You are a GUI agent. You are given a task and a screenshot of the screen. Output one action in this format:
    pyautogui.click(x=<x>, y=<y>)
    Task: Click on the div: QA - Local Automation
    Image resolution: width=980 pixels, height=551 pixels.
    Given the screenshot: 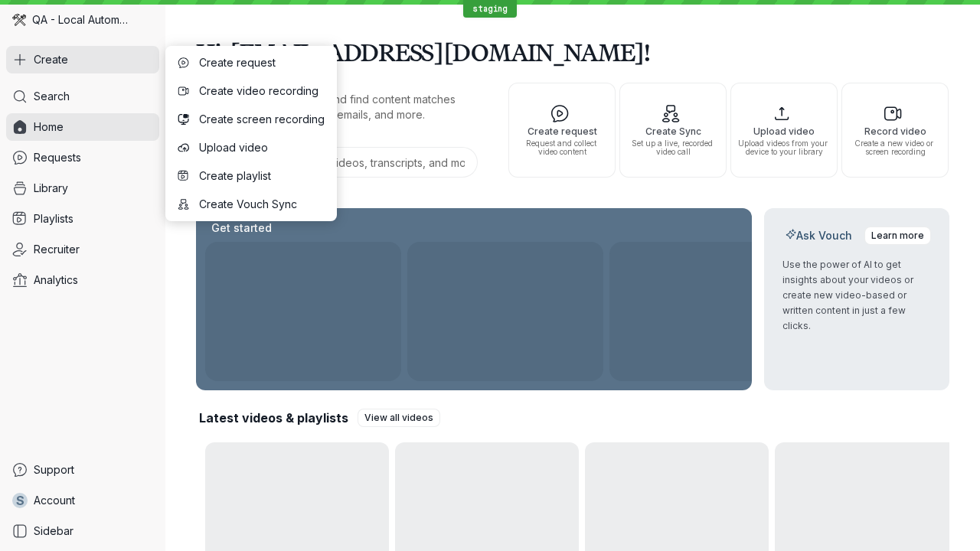 What is the action you would take?
    pyautogui.click(x=82, y=20)
    